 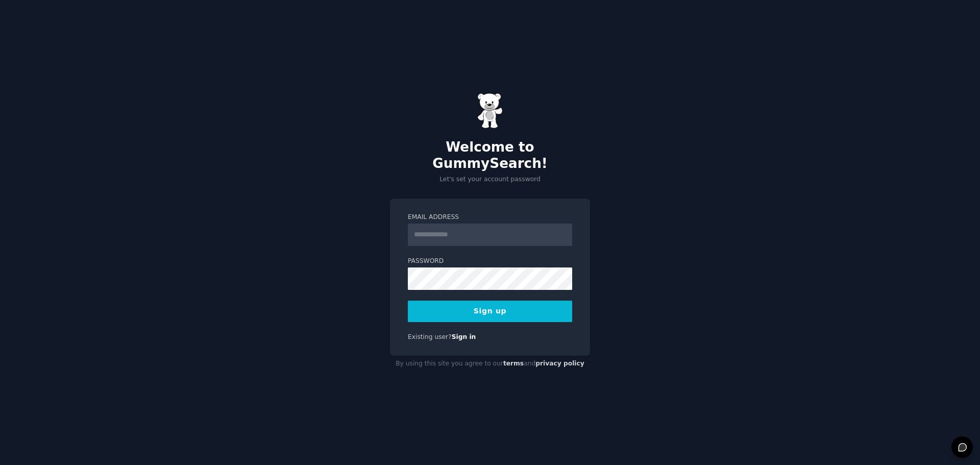 I want to click on span: Existing user?, so click(x=430, y=337).